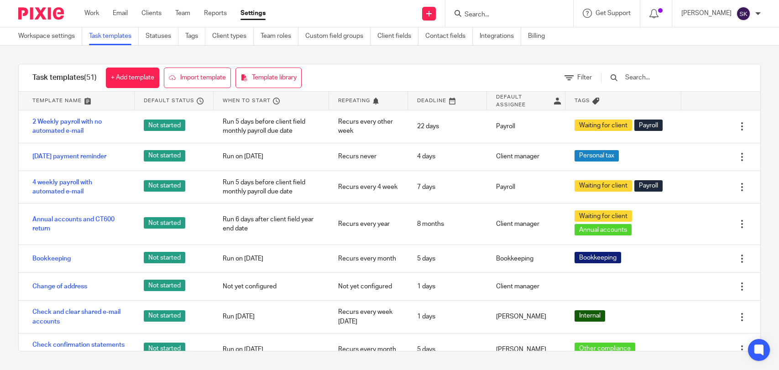  What do you see at coordinates (169, 100) in the screenshot?
I see `span: Default status` at bounding box center [169, 100].